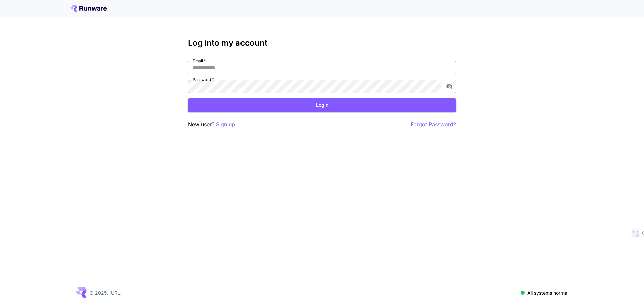  What do you see at coordinates (225, 124) in the screenshot?
I see `button: Sign up` at bounding box center [225, 124].